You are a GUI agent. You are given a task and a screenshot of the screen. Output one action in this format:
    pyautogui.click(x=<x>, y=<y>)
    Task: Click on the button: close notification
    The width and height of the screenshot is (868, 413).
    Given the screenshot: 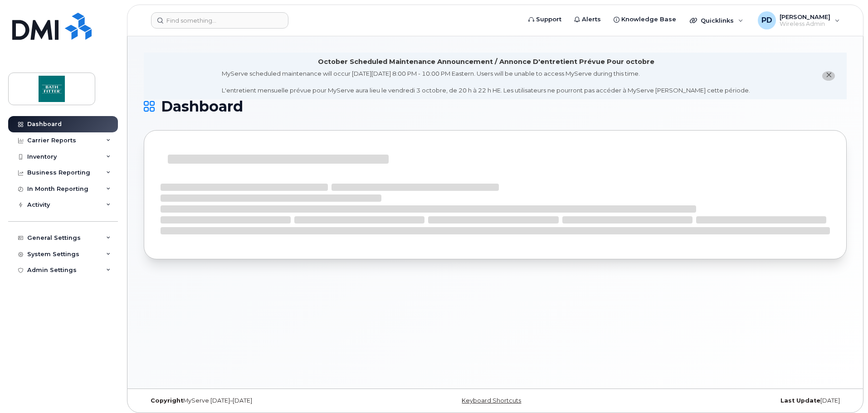 What is the action you would take?
    pyautogui.click(x=828, y=76)
    